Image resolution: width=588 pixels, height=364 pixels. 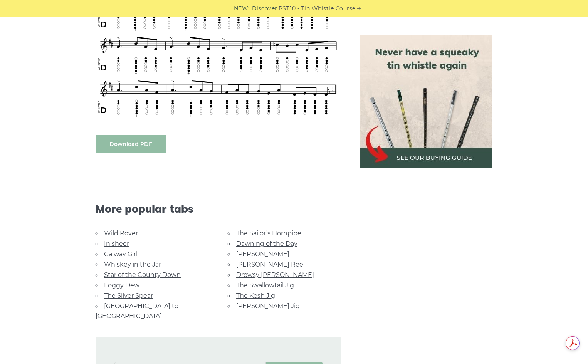 I want to click on a: Download PDF, so click(x=131, y=143).